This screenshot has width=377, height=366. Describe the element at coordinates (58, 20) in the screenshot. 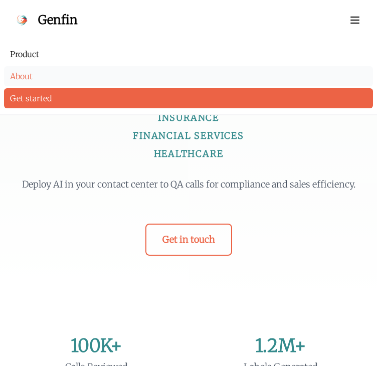

I see `span: Genfin` at that location.